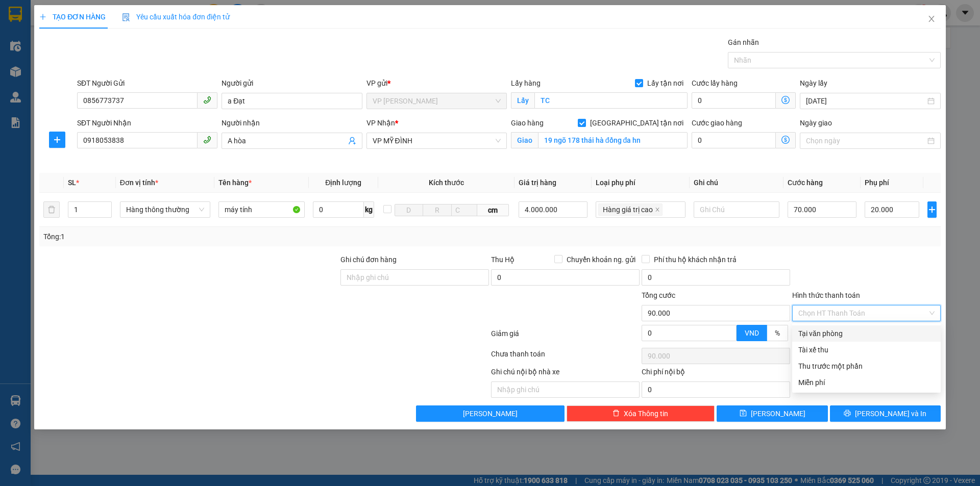 This screenshot has width=980, height=486. Describe the element at coordinates (147, 123) in the screenshot. I see `div: SĐT Người Nhận` at that location.